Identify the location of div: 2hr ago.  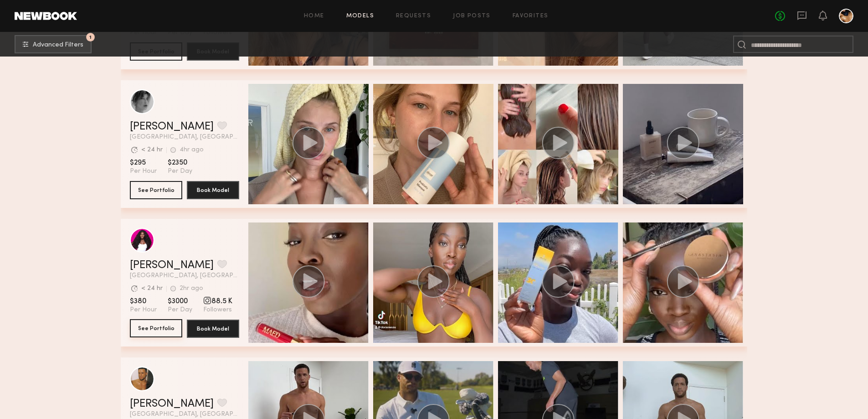
(191, 288).